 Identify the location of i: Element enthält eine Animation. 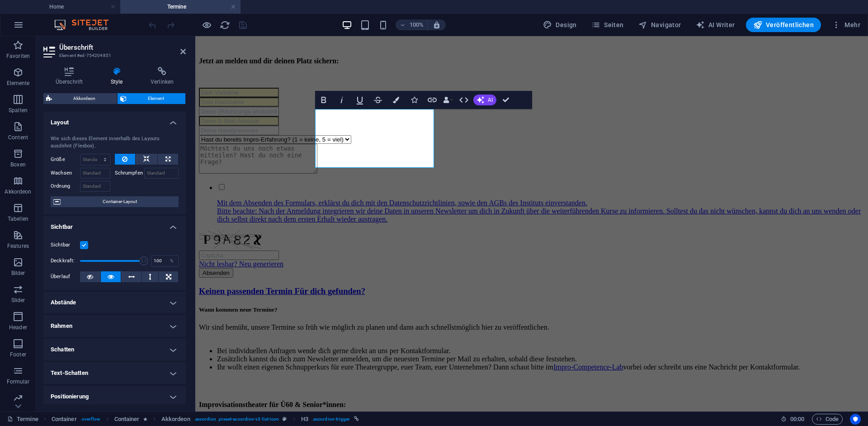
(145, 419).